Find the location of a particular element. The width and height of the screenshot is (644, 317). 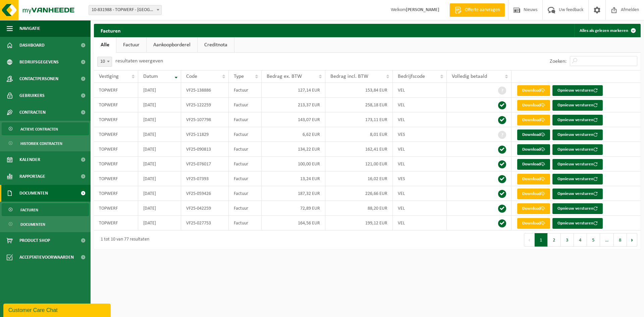

span: Product Shop is located at coordinates (35, 240).